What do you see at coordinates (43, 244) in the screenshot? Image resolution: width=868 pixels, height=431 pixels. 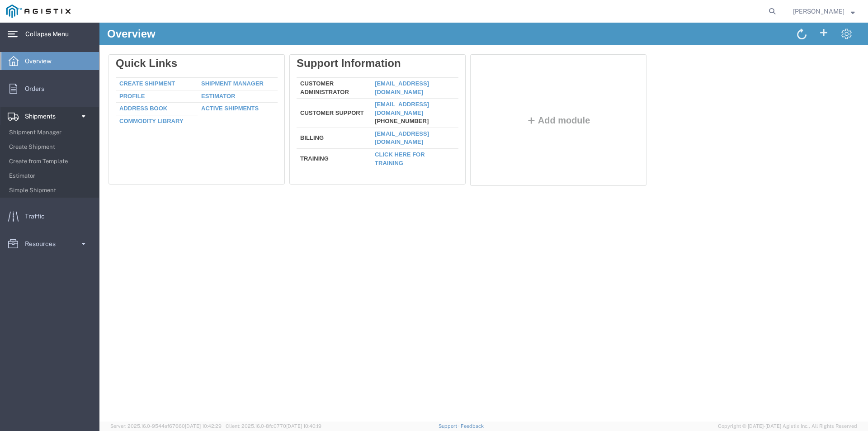 I see `span: Resources` at bounding box center [43, 244].